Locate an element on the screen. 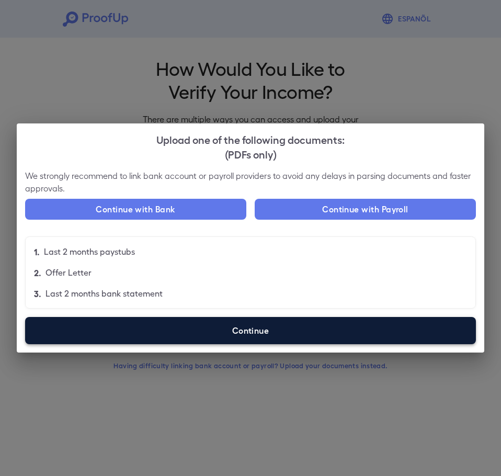 The image size is (501, 476). p: 3. is located at coordinates (38, 294).